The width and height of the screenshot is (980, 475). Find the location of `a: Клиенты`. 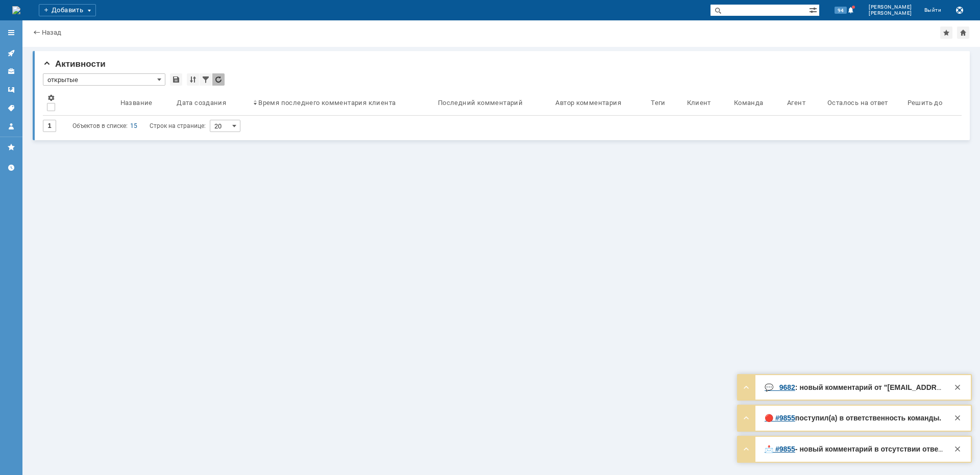

a: Клиенты is located at coordinates (11, 71).